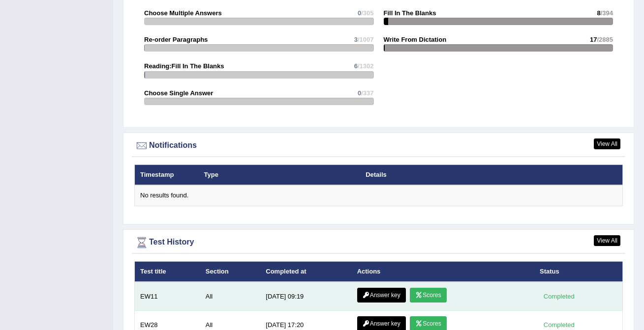  What do you see at coordinates (598, 13) in the screenshot?
I see `span: 8` at bounding box center [598, 13].